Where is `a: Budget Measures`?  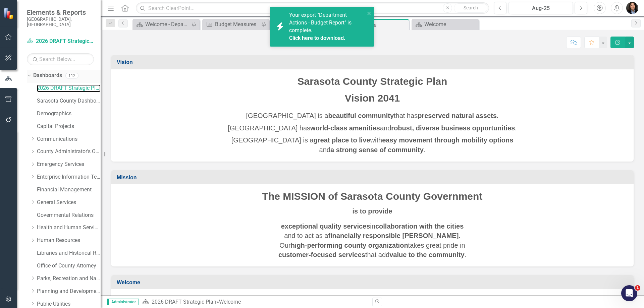 a: Budget Measures is located at coordinates (232, 24).